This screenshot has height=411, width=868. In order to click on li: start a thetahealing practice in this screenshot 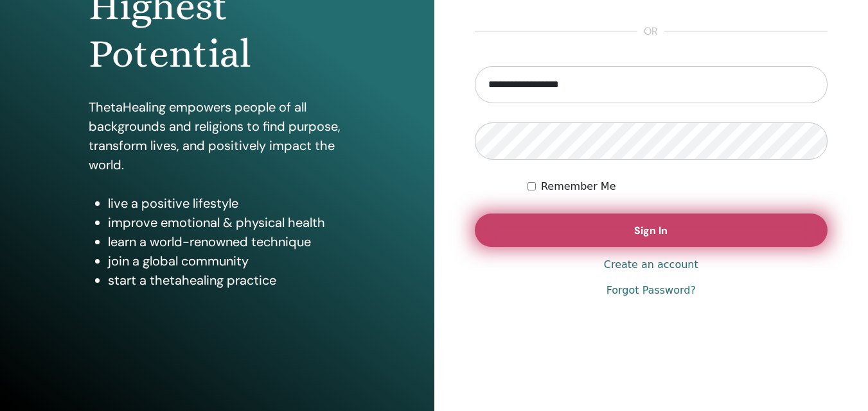, I will do `click(227, 280)`.